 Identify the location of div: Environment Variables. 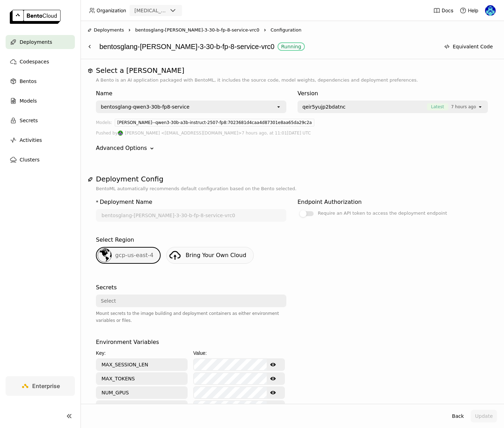
(127, 342).